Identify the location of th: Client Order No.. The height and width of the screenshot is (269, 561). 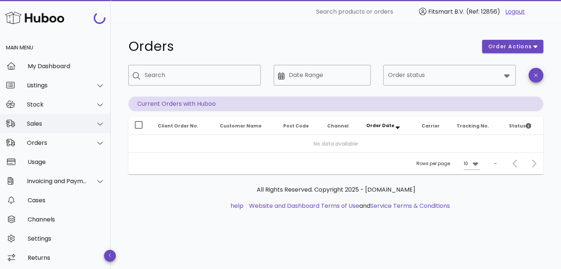
(183, 126).